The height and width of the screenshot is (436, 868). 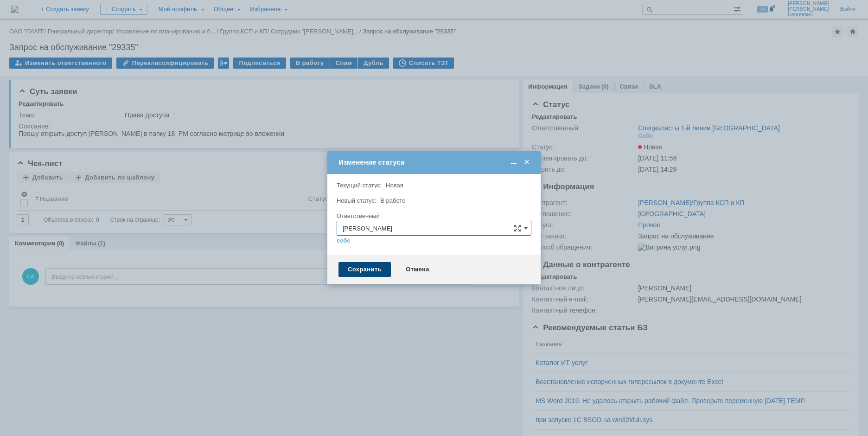 I want to click on a: себе, so click(x=343, y=240).